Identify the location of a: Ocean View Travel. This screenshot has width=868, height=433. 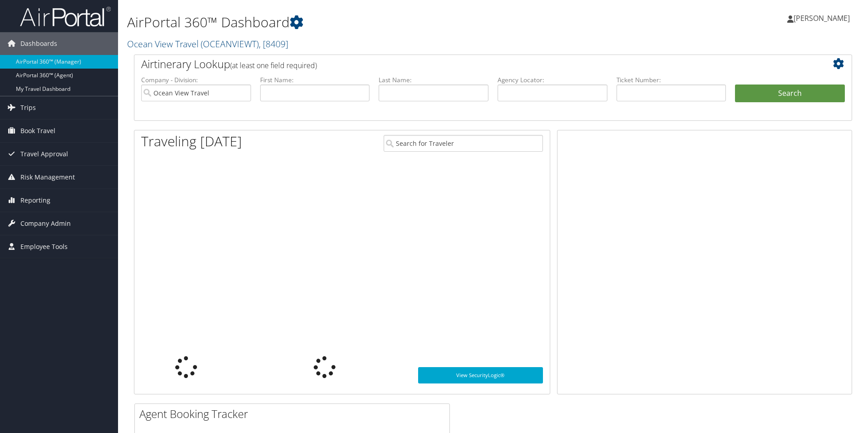
(208, 44).